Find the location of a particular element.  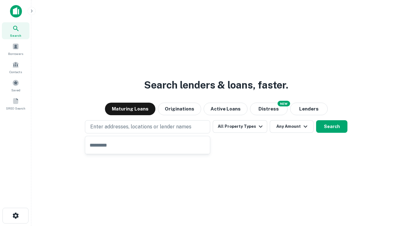

div: Contacts is located at coordinates (16, 67).